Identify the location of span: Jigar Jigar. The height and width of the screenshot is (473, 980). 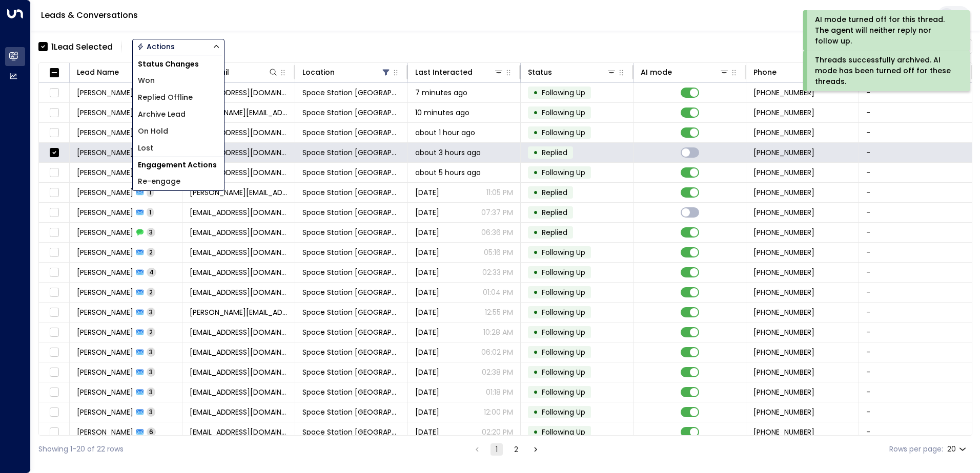
(105, 152).